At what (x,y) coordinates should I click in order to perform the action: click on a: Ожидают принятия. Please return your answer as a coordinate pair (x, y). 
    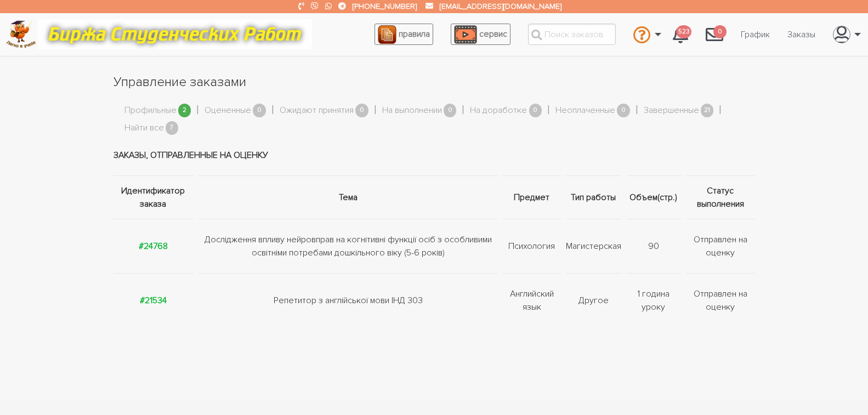
    Looking at the image, I should click on (316, 111).